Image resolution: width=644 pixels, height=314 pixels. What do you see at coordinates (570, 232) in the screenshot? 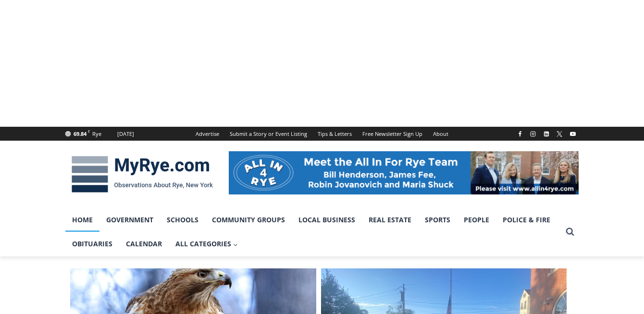
I see `button: View Search Form` at bounding box center [570, 232].